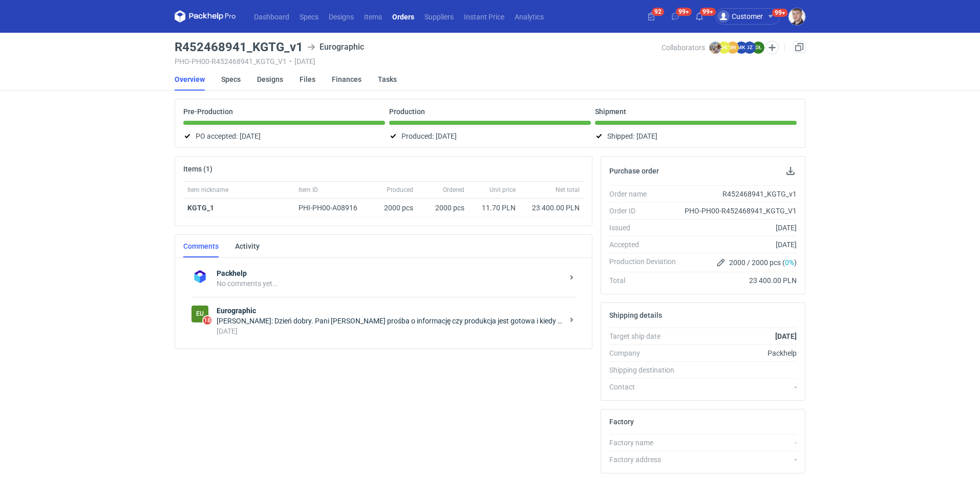 The width and height of the screenshot is (980, 478). I want to click on div: Customer, so click(740, 17).